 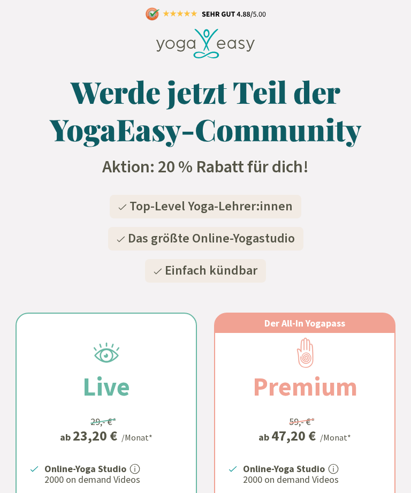 What do you see at coordinates (95, 436) in the screenshot?
I see `div: 23,20 €` at bounding box center [95, 436].